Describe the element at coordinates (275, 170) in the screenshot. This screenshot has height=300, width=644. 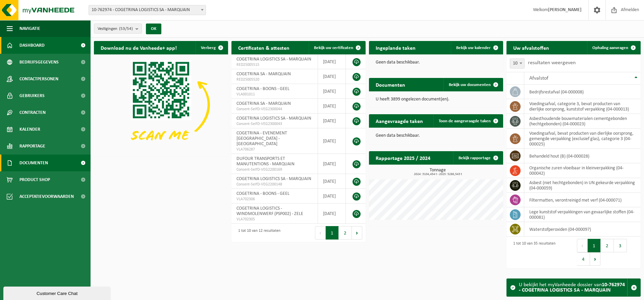
I see `span: Consent-SelfD-VEG2200169` at that location.